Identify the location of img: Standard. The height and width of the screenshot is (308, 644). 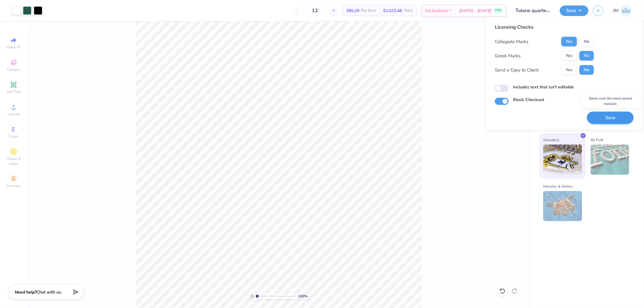
(562, 160).